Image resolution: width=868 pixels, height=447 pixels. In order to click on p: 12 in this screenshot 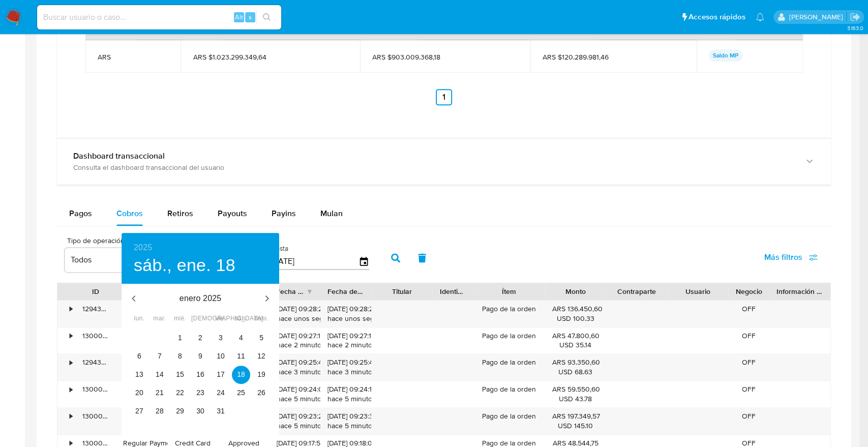, I will do `click(262, 356)`.